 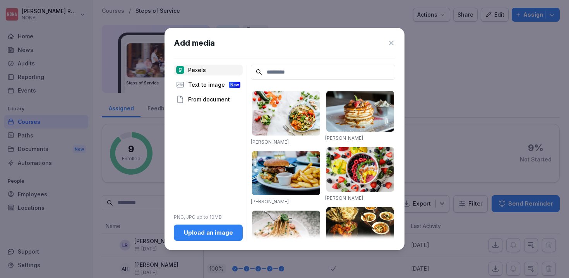 What do you see at coordinates (286, 173) in the screenshot?
I see `img: pexels-photo-70497.jpeg` at bounding box center [286, 173].